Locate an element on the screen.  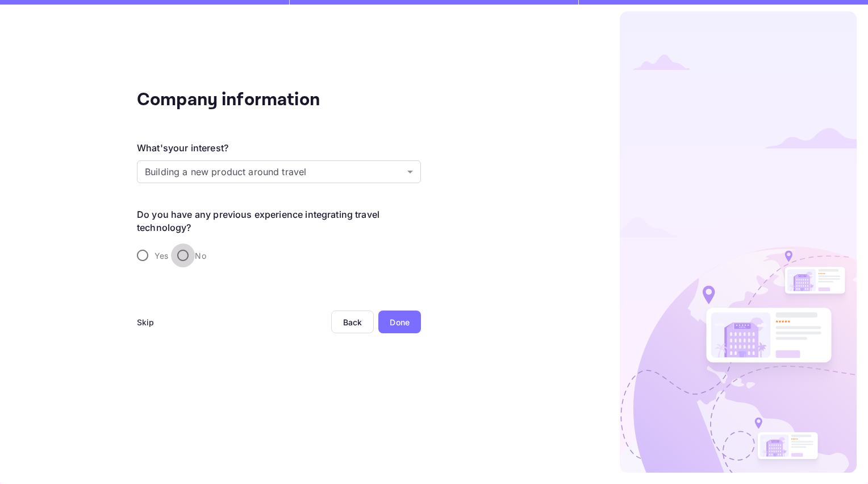
span: Yes is located at coordinates (161, 255).